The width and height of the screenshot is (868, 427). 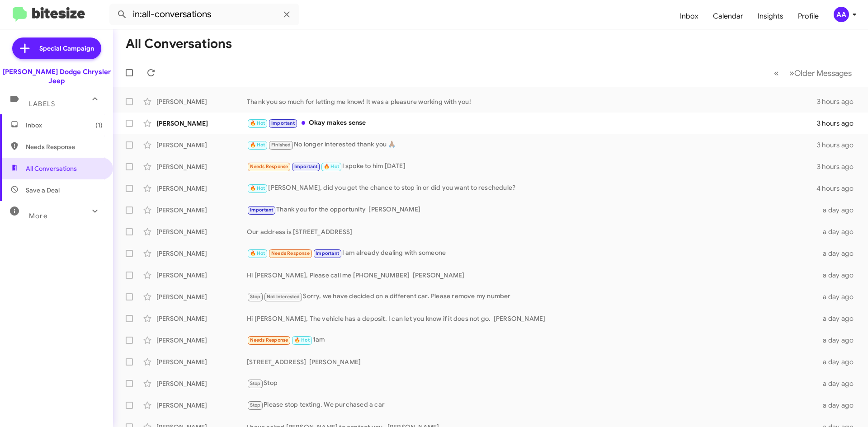 I want to click on div: Please stop texting. We purchased a car, so click(x=532, y=405).